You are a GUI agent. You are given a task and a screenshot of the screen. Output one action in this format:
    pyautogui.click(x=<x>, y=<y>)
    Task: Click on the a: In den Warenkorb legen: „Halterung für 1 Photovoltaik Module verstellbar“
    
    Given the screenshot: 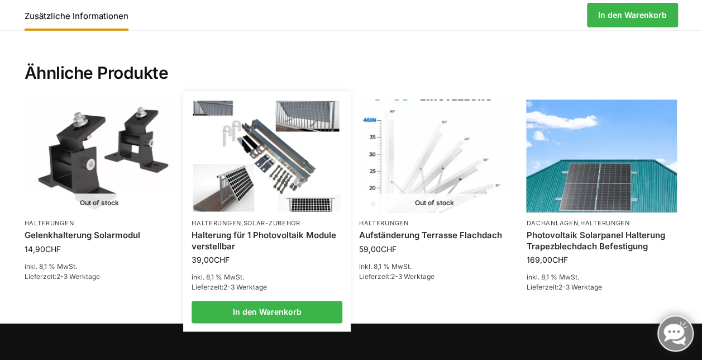 What is the action you would take?
    pyautogui.click(x=267, y=312)
    